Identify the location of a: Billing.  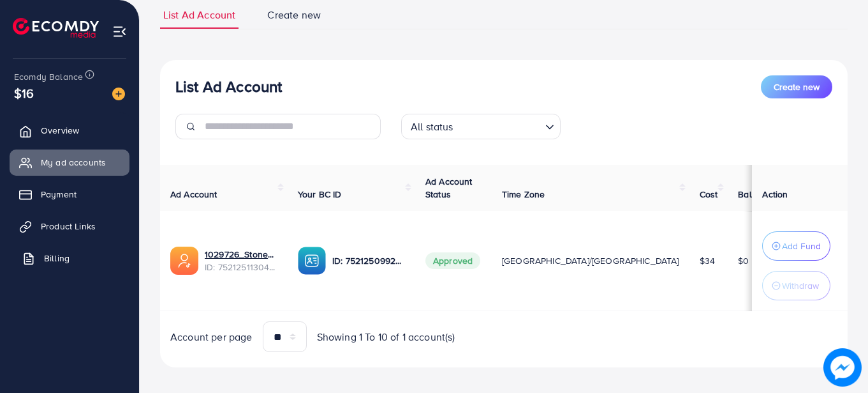
(70, 258).